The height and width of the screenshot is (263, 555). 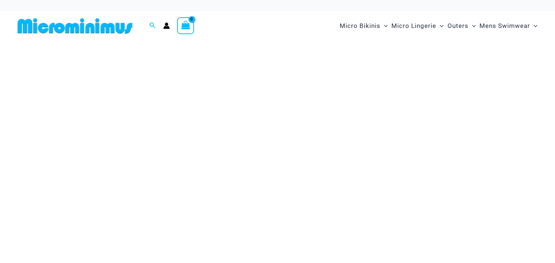 What do you see at coordinates (438, 26) in the screenshot?
I see `nav: Site Navigation` at bounding box center [438, 26].